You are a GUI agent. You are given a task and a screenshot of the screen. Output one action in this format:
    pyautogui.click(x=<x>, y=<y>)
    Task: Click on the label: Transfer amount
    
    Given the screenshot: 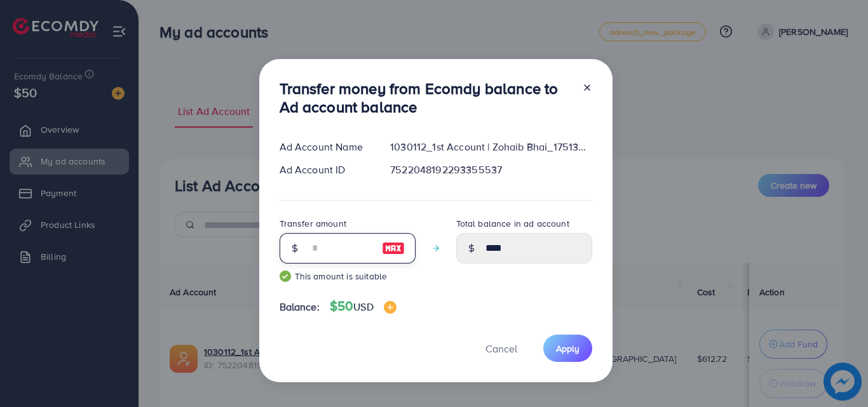 What is the action you would take?
    pyautogui.click(x=312, y=224)
    